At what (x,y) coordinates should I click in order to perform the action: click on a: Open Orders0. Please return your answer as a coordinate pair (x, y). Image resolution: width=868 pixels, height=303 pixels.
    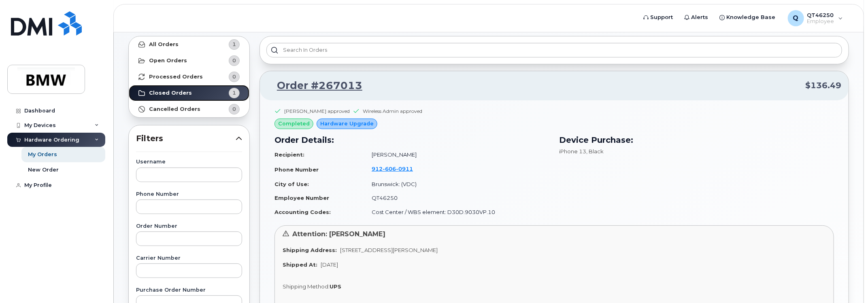
    Looking at the image, I should click on (189, 60).